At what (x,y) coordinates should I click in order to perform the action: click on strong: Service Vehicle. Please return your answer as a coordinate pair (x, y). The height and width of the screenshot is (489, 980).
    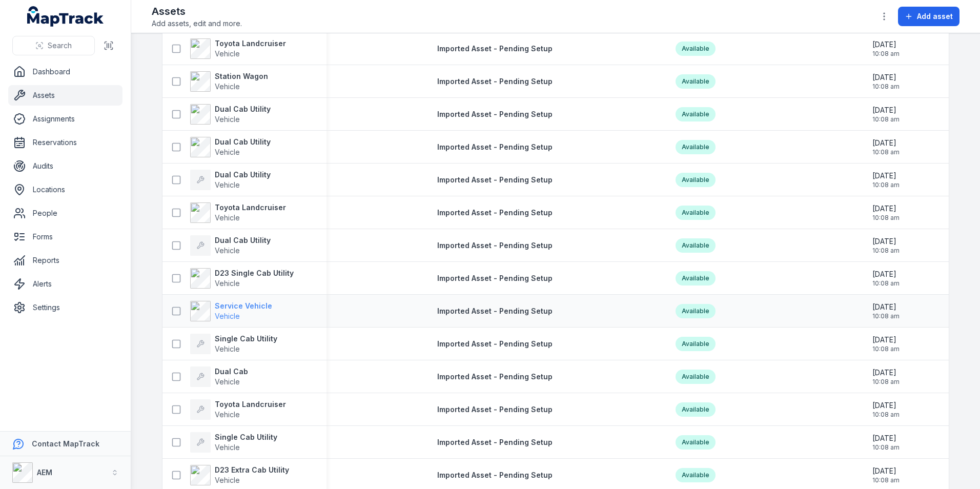
    Looking at the image, I should click on (243, 306).